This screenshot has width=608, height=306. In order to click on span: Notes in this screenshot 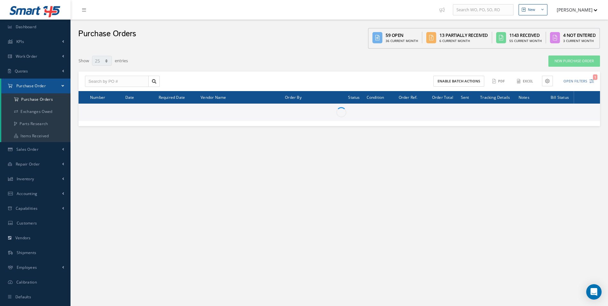, I will do `click(524, 97)`.